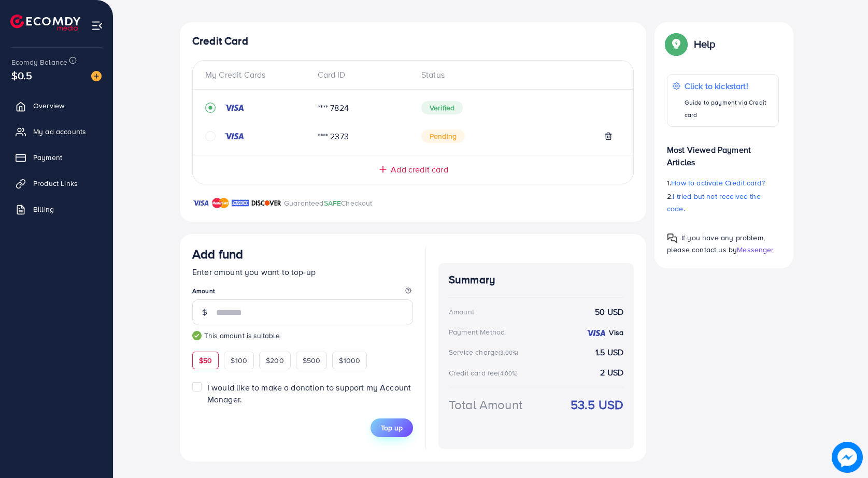 The width and height of the screenshot is (868, 478). I want to click on img: logo, so click(45, 22).